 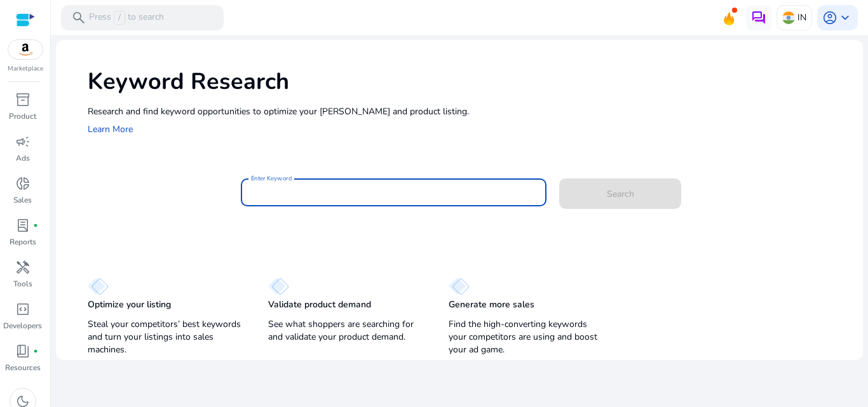 What do you see at coordinates (23, 368) in the screenshot?
I see `p: Resources` at bounding box center [23, 368].